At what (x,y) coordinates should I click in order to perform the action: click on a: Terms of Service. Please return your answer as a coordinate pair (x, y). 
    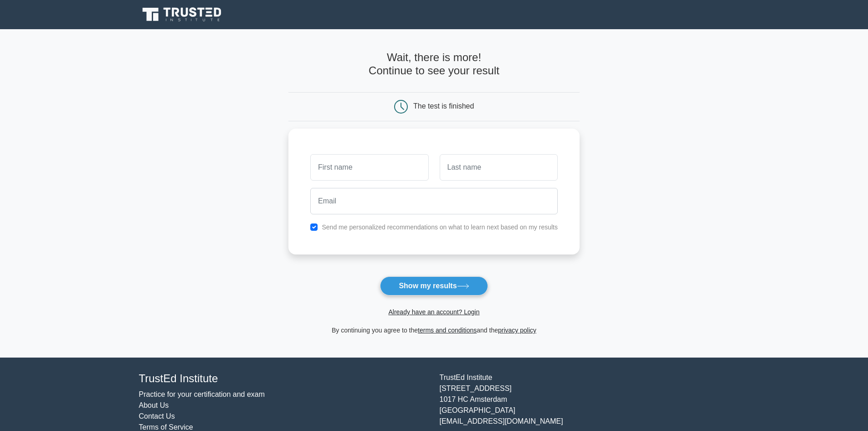
    Looking at the image, I should click on (166, 427).